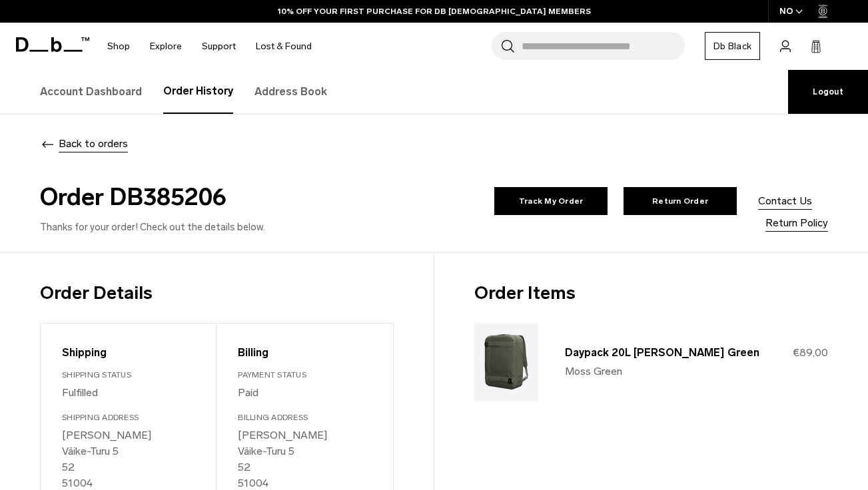 The image size is (868, 490). Describe the element at coordinates (284, 46) in the screenshot. I see `a: Lost & Found` at that location.